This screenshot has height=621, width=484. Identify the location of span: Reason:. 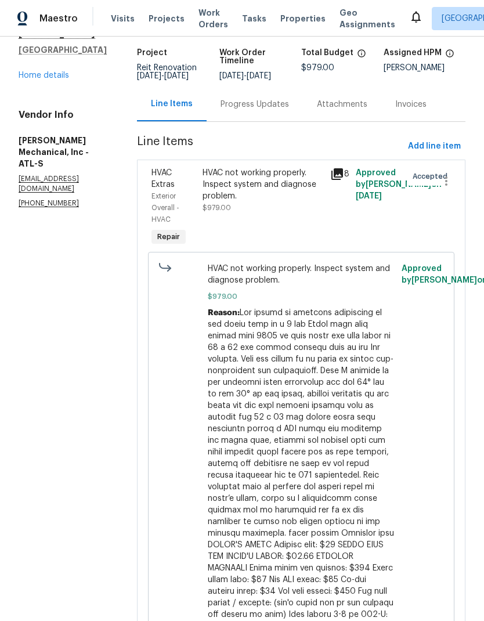
(224, 313).